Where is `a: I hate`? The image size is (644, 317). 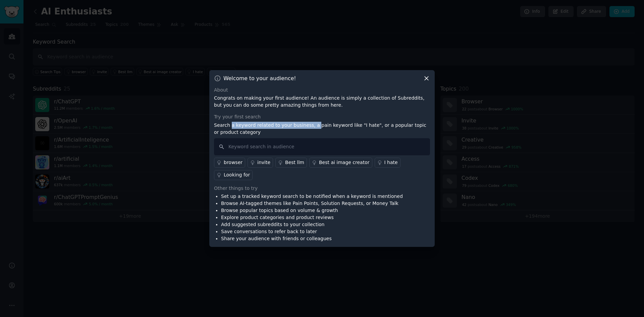 a: I hate is located at coordinates (388, 163).